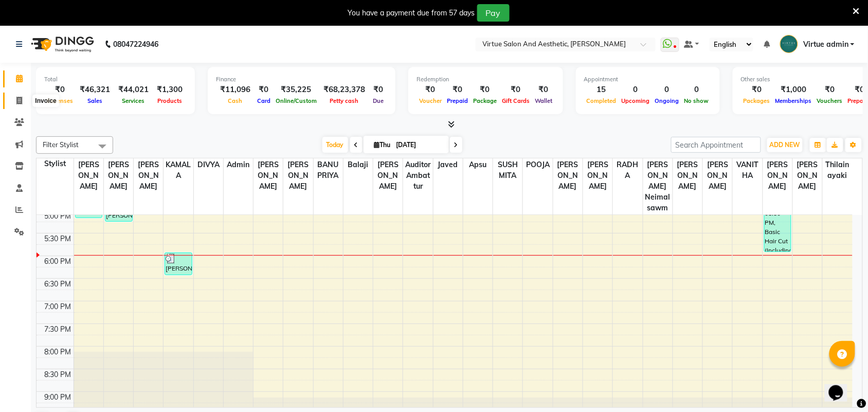  What do you see at coordinates (516, 101) in the screenshot?
I see `span: Gift Cards` at bounding box center [516, 101].